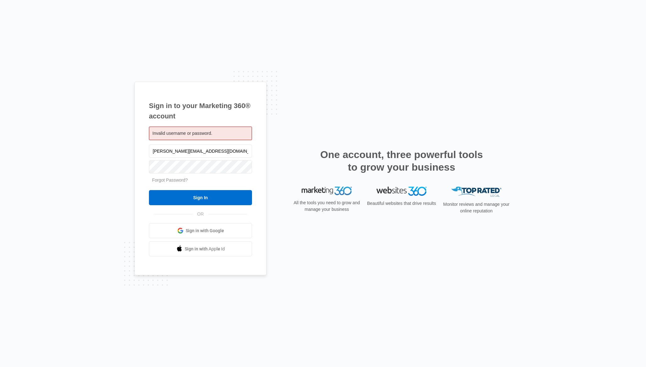  Describe the element at coordinates (205, 231) in the screenshot. I see `span: Sign in with Google` at that location.